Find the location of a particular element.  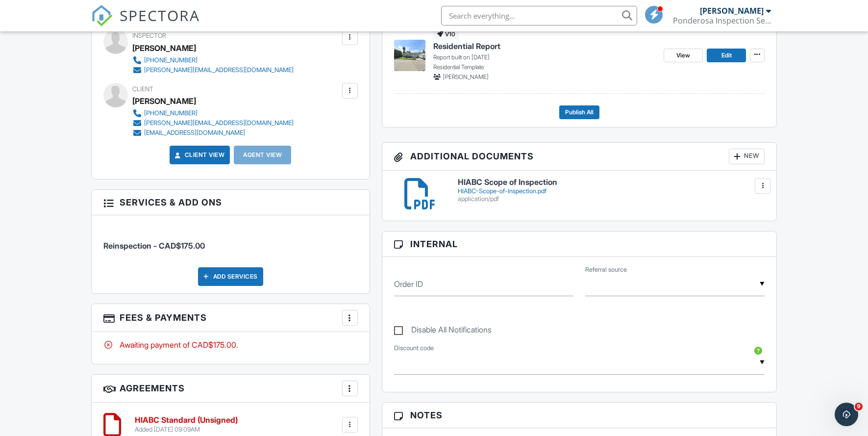

span: Reinspection - CAD$175.00 is located at coordinates (154, 246).